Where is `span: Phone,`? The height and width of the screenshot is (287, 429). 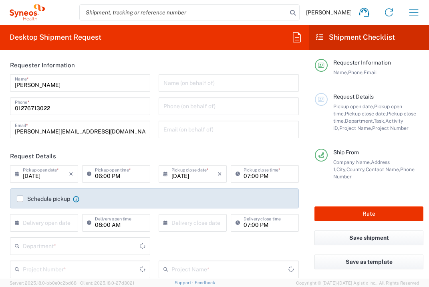 span: Phone, is located at coordinates (356, 72).